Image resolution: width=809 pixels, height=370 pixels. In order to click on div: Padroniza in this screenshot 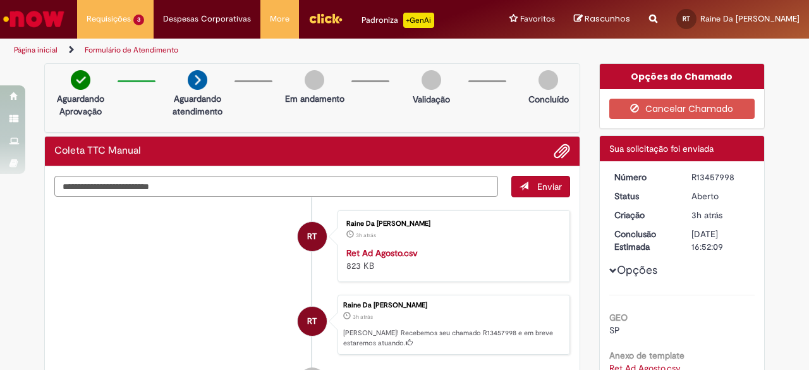, I will do `click(398, 20)`.